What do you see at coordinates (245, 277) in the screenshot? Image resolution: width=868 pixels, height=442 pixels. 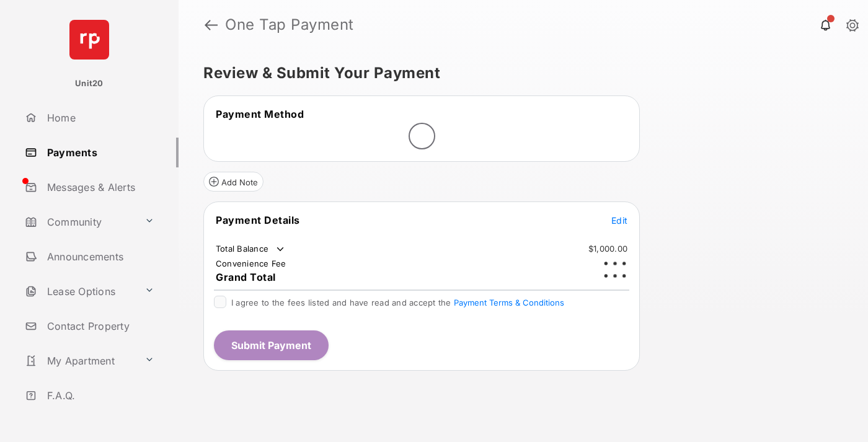 I see `span: Grand Total` at bounding box center [245, 277].